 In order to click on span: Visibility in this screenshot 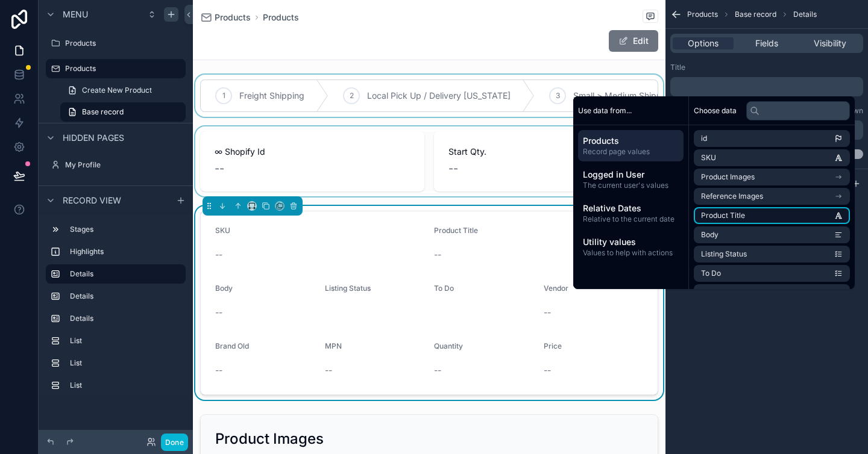, I will do `click(830, 43)`.